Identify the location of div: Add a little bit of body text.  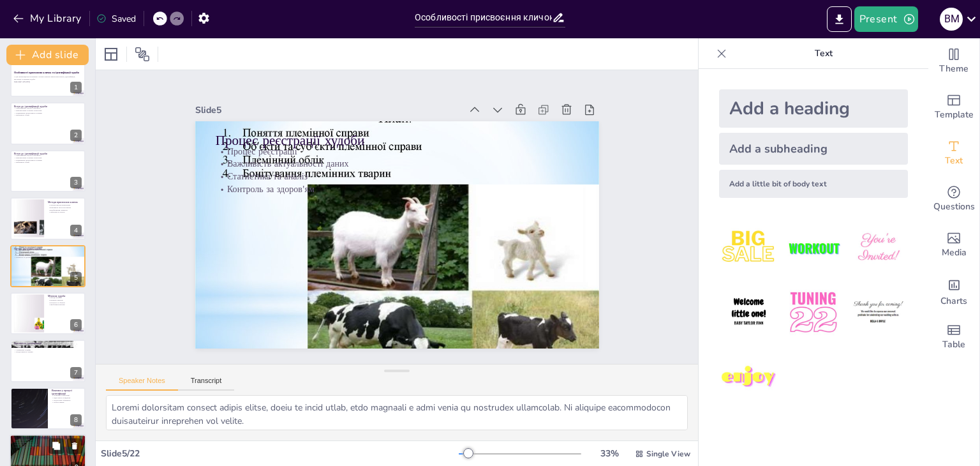
(813, 184).